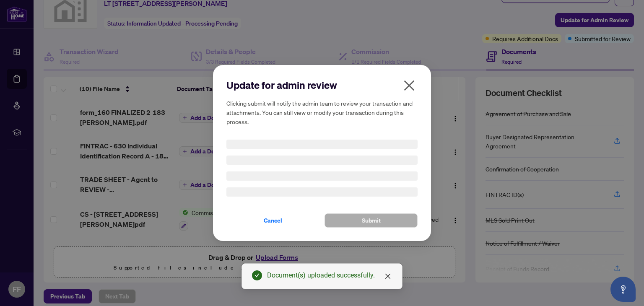 This screenshot has width=644, height=306. What do you see at coordinates (623, 289) in the screenshot?
I see `button: Open asap` at bounding box center [623, 289].